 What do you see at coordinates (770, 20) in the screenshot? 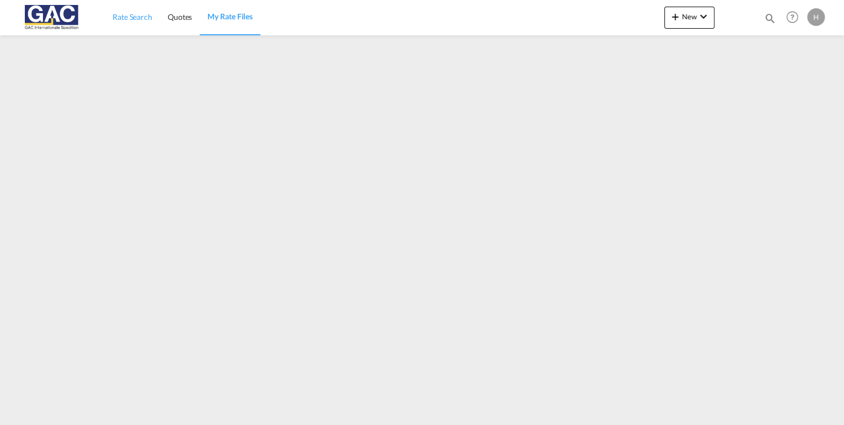
I see `div: icon-magnify` at bounding box center [770, 20].